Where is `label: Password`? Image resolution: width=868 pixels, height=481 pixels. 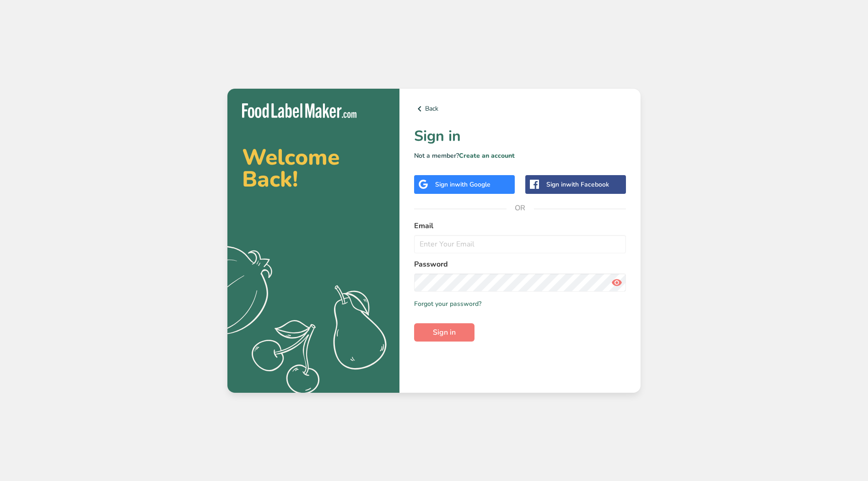 label: Password is located at coordinates (520, 264).